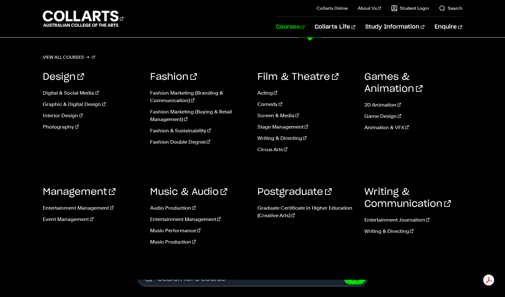 The image size is (505, 297). What do you see at coordinates (92, 104) in the screenshot?
I see `a: Graphic & Digital Design` at bounding box center [92, 104].